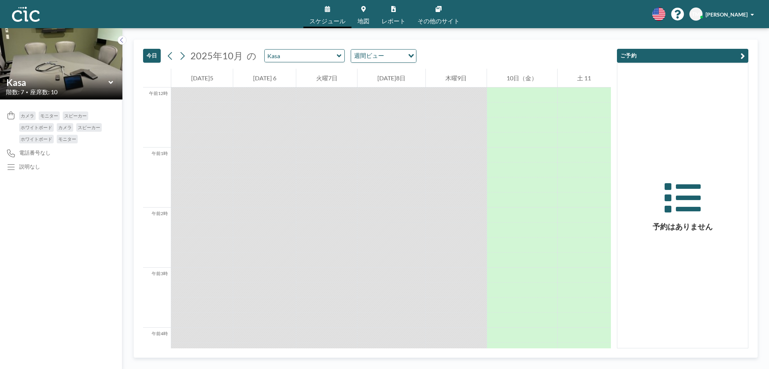 The height and width of the screenshot is (369, 769). Describe the element at coordinates (152, 56) in the screenshot. I see `button: 今日` at that location.